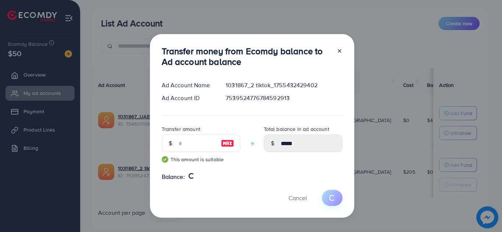  Describe the element at coordinates (283, 98) in the screenshot. I see `div: 7539524776784592913` at that location.